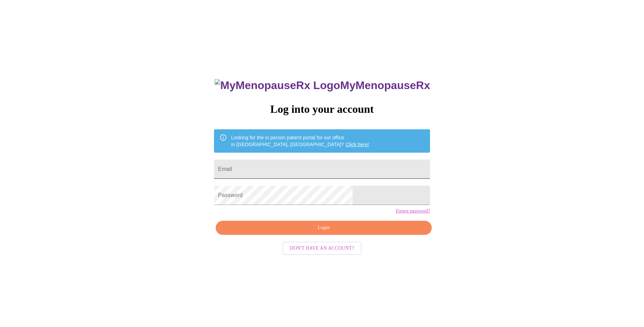  Describe the element at coordinates (322, 248) in the screenshot. I see `span: Don't have an account?` at that location.